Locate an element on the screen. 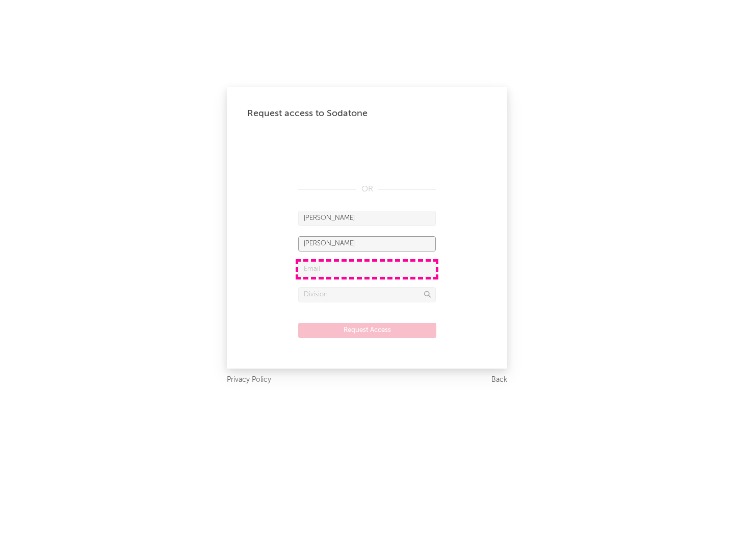 The height and width of the screenshot is (560, 734). input: Last Name is located at coordinates (367, 244).